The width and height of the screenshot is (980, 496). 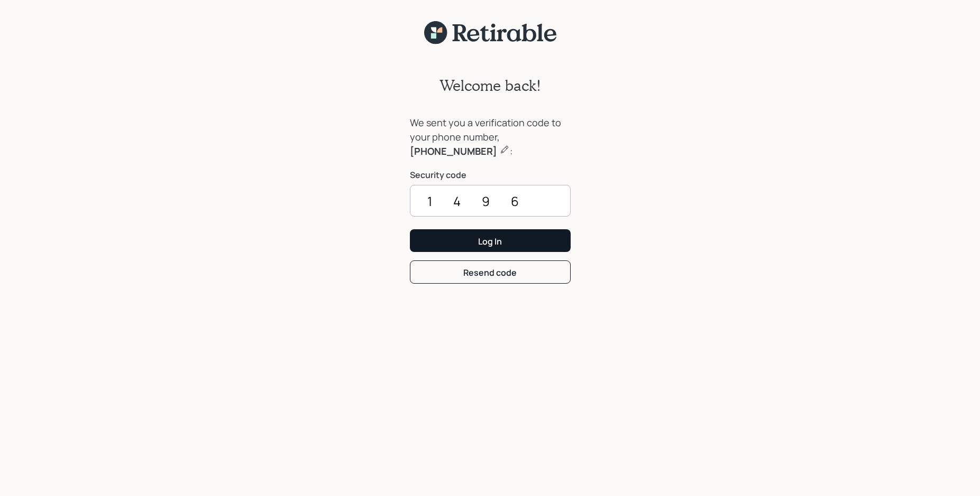 What do you see at coordinates (490, 242) in the screenshot?
I see `div: Log In` at bounding box center [490, 242].